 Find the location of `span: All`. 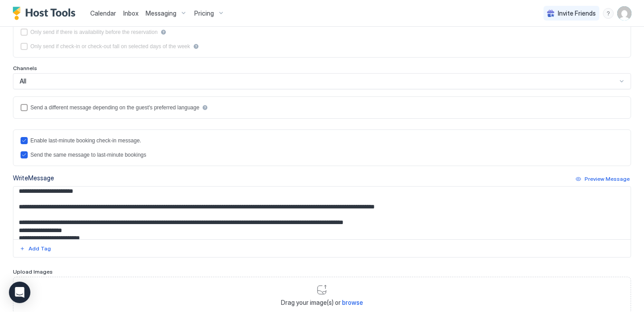

span: All is located at coordinates (23, 81).